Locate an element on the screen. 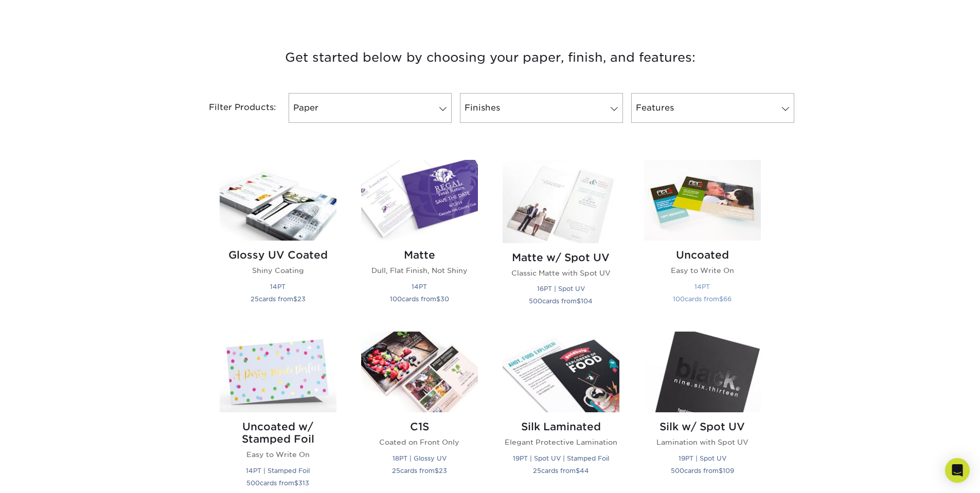  h2: Silk w/ Spot UV is located at coordinates (703, 427).